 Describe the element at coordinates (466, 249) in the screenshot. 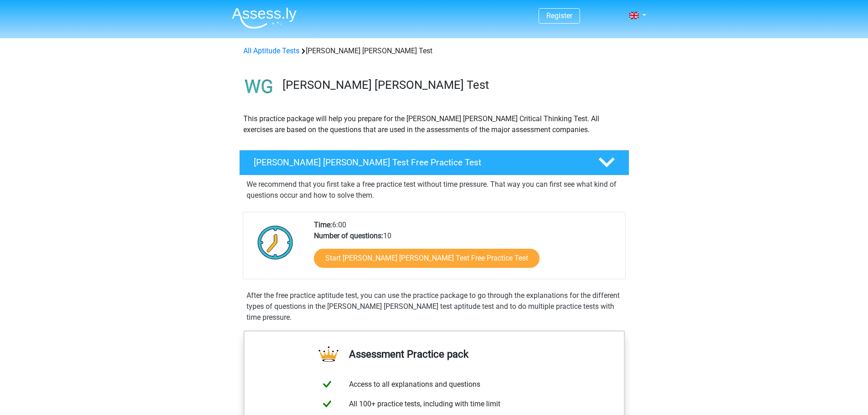

I see `div: 6:00 10` at that location.